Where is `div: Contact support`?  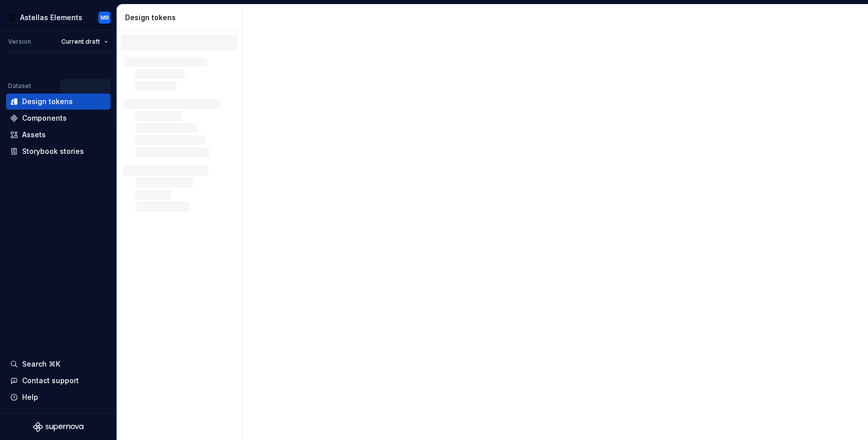 div: Contact support is located at coordinates (50, 381).